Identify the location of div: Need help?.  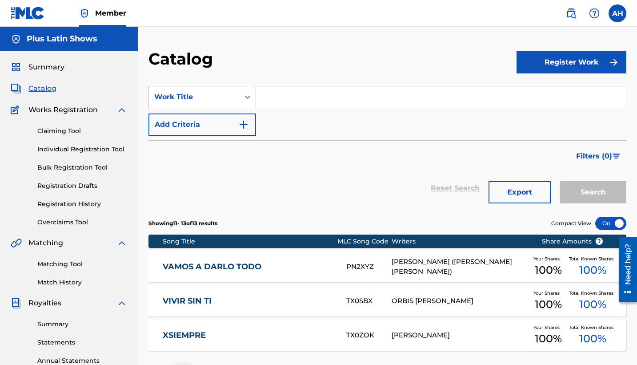
(16, 31).